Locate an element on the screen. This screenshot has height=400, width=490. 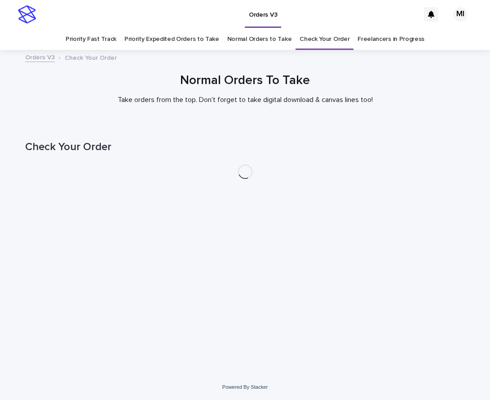
div: MI is located at coordinates (461, 14).